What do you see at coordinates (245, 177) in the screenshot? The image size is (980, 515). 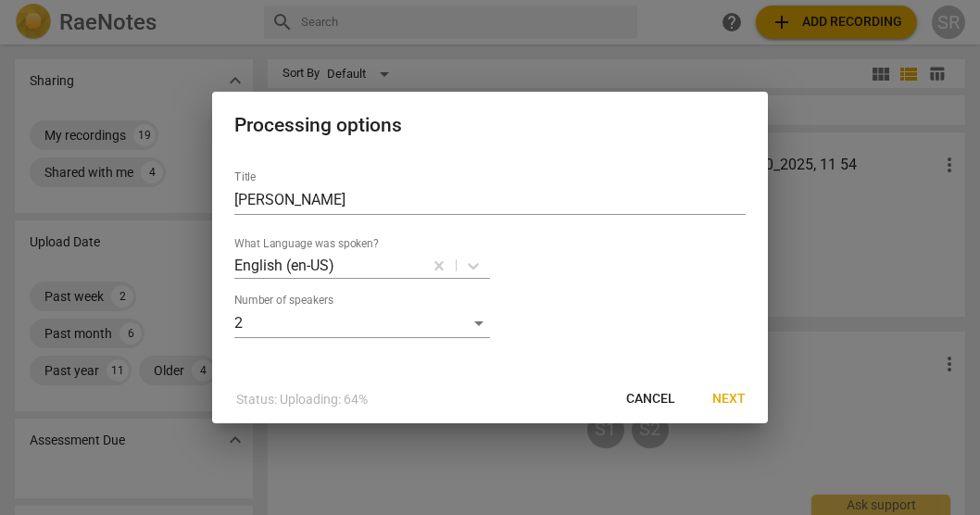 I see `label: Title` at bounding box center [245, 177].